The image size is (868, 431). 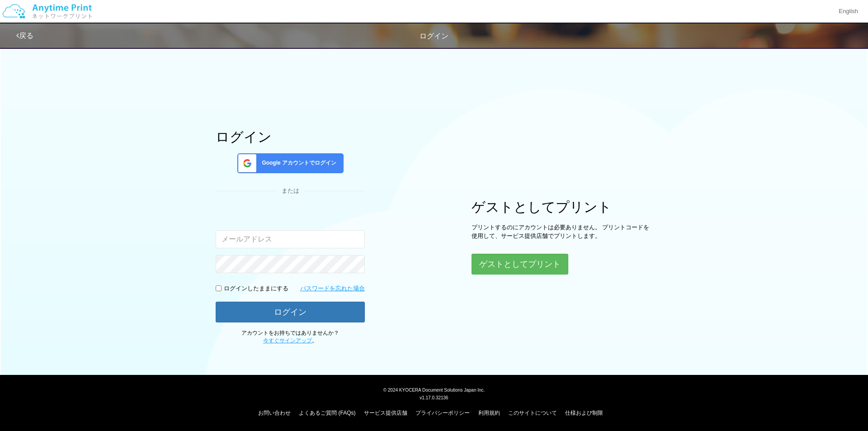 What do you see at coordinates (290, 312) in the screenshot?
I see `button: ログイン` at bounding box center [290, 312].